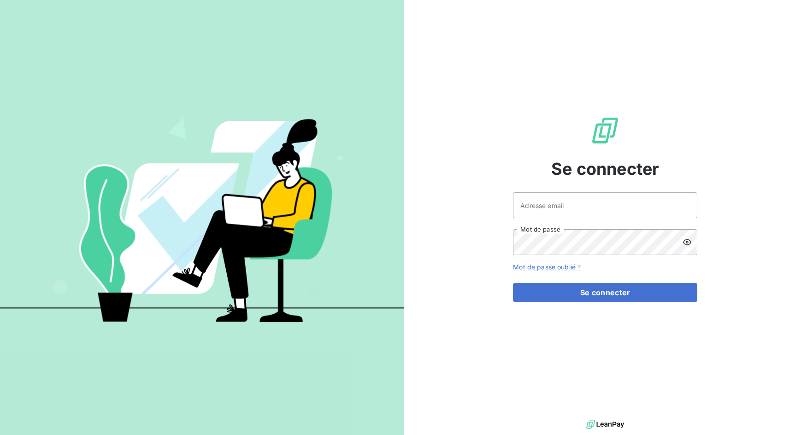 Image resolution: width=807 pixels, height=435 pixels. I want to click on img: logo, so click(605, 424).